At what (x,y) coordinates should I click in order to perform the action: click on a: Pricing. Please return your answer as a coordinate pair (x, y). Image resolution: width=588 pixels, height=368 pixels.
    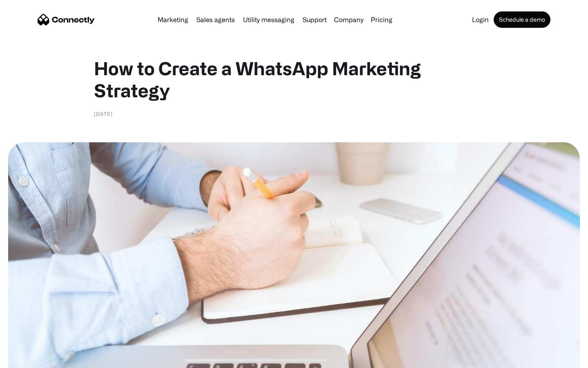
    Looking at the image, I should click on (382, 20).